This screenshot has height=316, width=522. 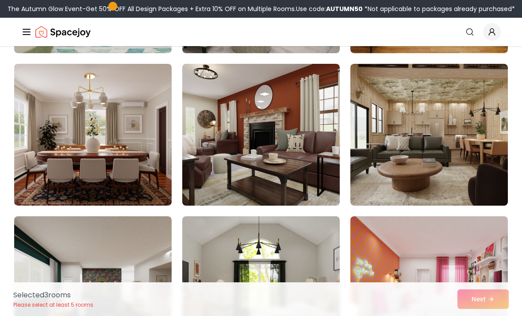 What do you see at coordinates (63, 32) in the screenshot?
I see `a: Spacejoy` at bounding box center [63, 32].